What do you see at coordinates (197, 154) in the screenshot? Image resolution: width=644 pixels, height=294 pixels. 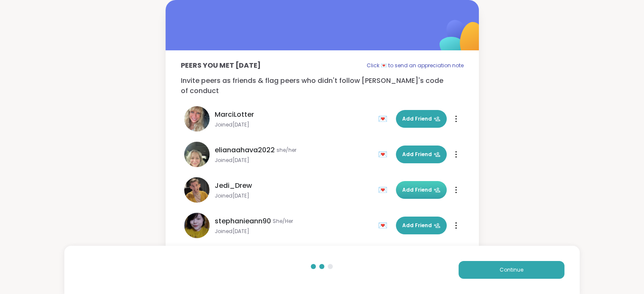 I see `img: elianaahava2022` at bounding box center [197, 154].